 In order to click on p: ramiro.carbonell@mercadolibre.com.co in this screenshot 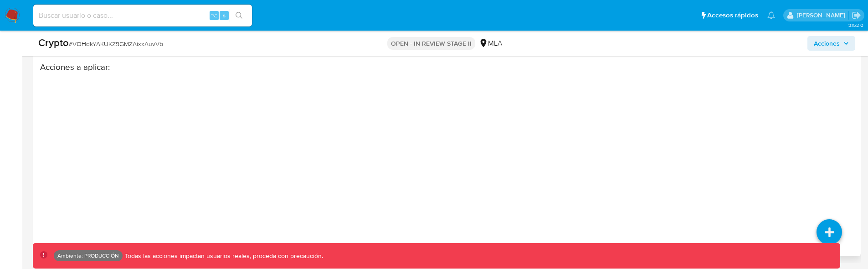, I will do `click(822, 15)`.